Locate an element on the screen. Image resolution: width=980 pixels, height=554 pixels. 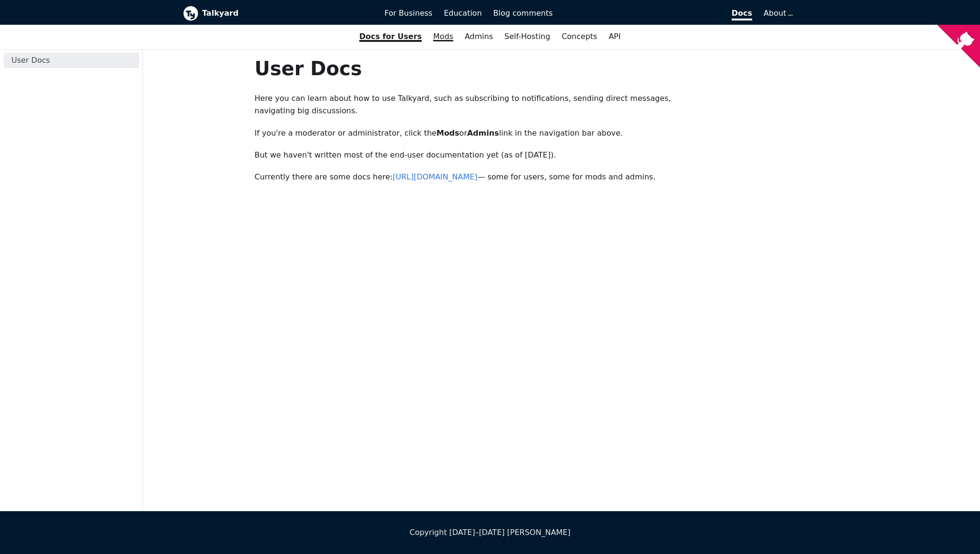
h1: User Docs is located at coordinates (483, 69).